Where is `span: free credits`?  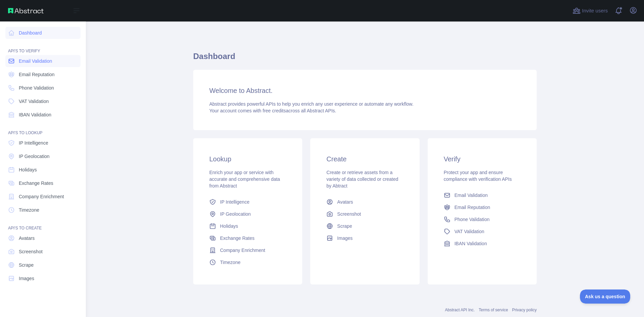 span: free credits is located at coordinates (274, 111).